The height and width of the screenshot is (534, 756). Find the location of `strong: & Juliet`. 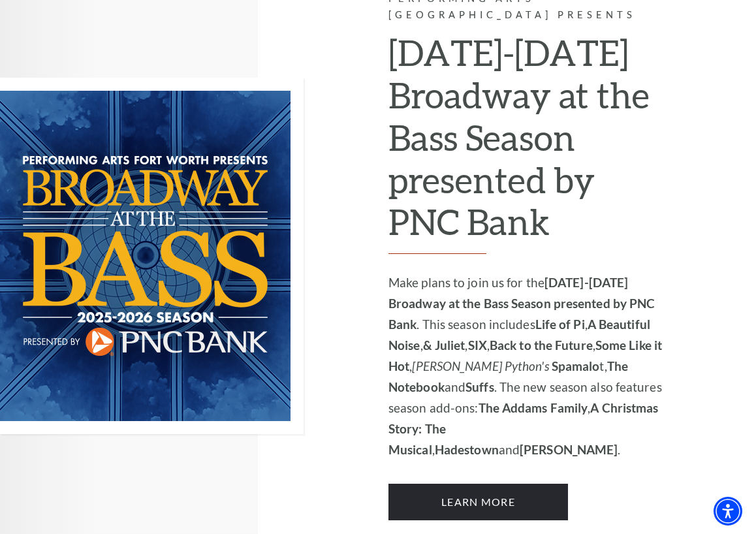

strong: & Juliet is located at coordinates (444, 345).